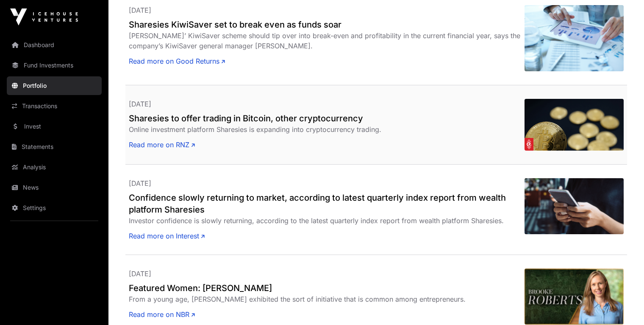 The height and width of the screenshot is (325, 644). Describe the element at coordinates (327, 203) in the screenshot. I see `h2: Confidence slowly returning to market, according to latest quarterly index report from wealth pla...` at that location.